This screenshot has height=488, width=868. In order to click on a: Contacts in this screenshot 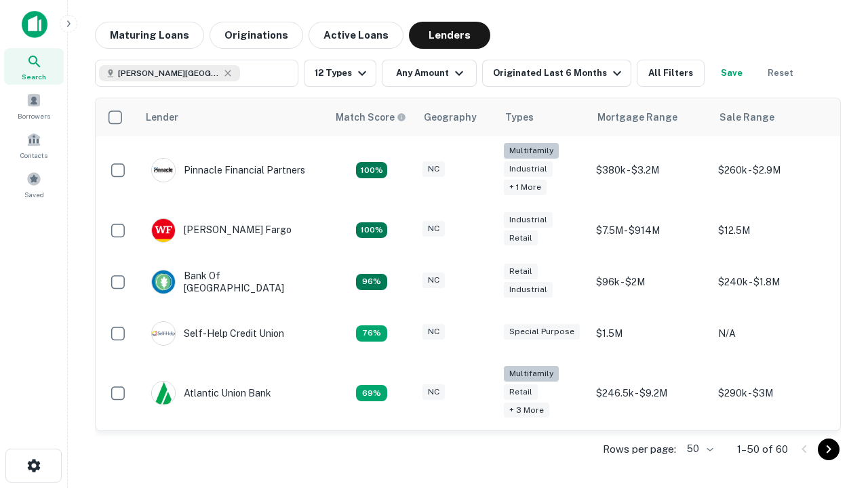, I will do `click(34, 145)`.